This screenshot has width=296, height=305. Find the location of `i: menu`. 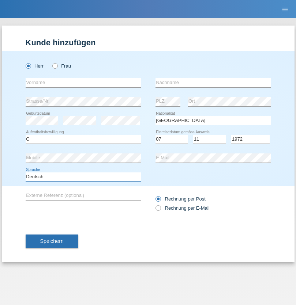

i: menu is located at coordinates (285, 10).